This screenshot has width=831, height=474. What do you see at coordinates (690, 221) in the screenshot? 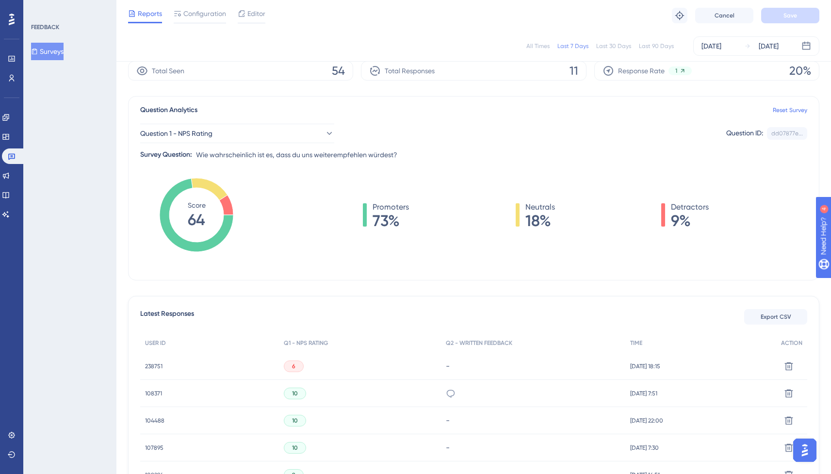
I see `span: 9%` at bounding box center [690, 221].